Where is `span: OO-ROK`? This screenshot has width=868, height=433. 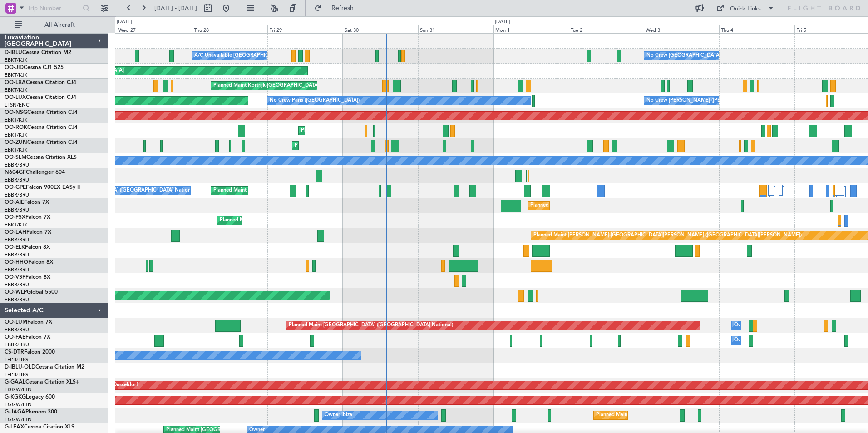 span: OO-ROK is located at coordinates (16, 127).